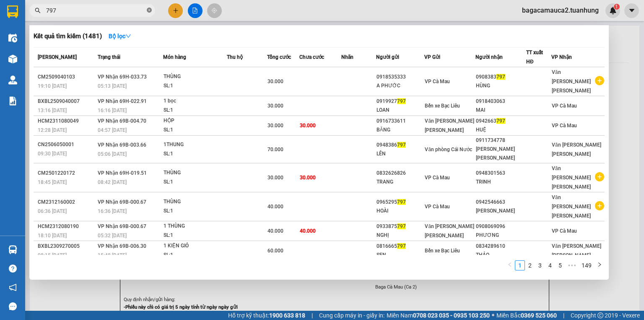  What do you see at coordinates (82, 34) in the screenshot?
I see `li: 02839.63.63.63` at bounding box center [82, 34].